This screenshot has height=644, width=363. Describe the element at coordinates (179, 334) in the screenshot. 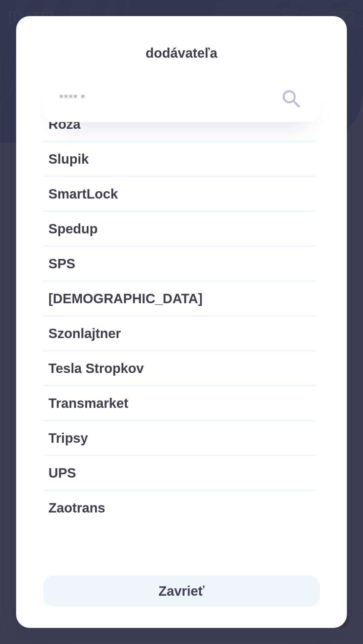

I see `span: Szonlajtner` at that location.